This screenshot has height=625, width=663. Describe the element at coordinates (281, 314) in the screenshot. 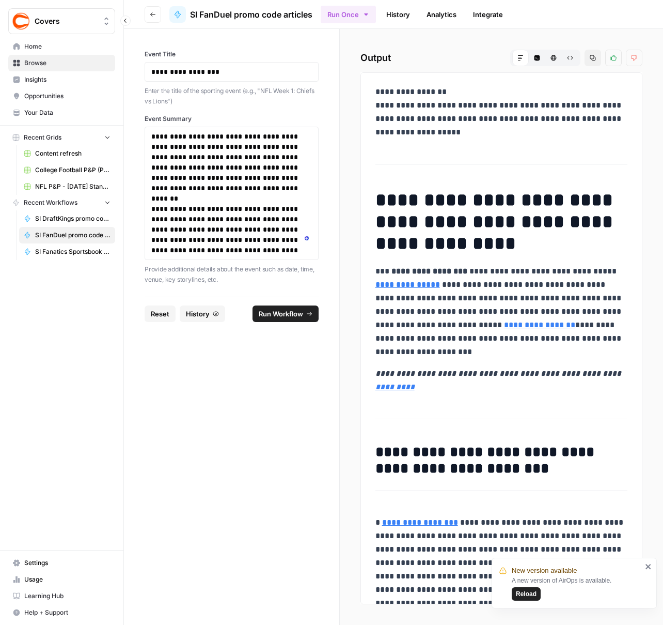

I see `span: Run Workflow` at that location.